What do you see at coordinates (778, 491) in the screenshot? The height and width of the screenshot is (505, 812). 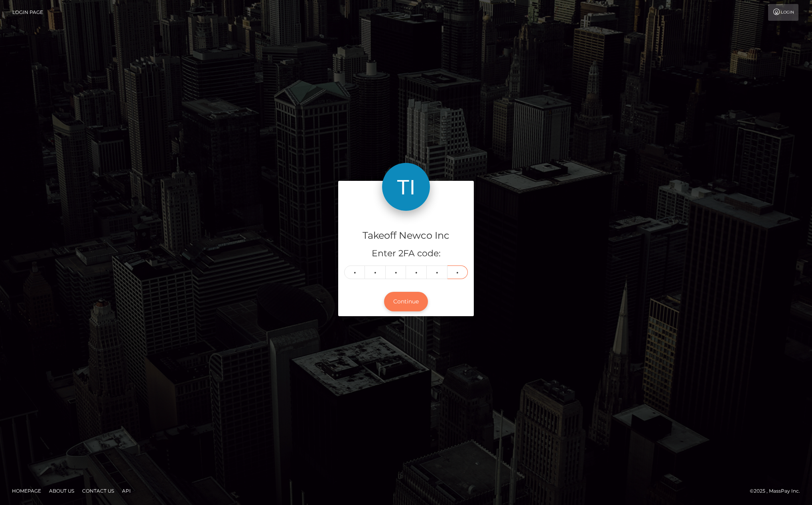 I see `div: © 2025 , MassPay Inc.` at bounding box center [778, 491].